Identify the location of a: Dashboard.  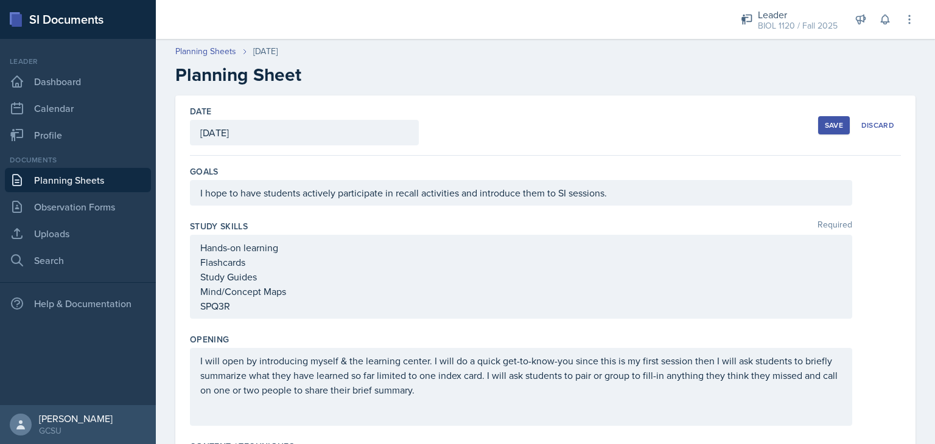
(78, 82).